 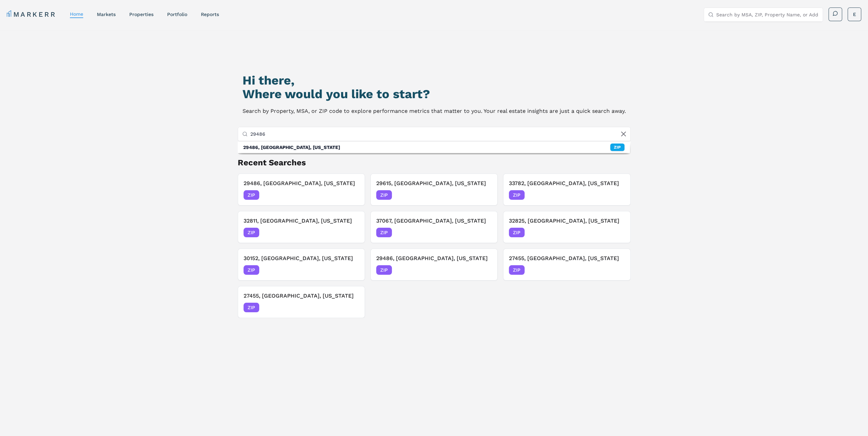 What do you see at coordinates (855, 14) in the screenshot?
I see `button: E` at bounding box center [855, 14].